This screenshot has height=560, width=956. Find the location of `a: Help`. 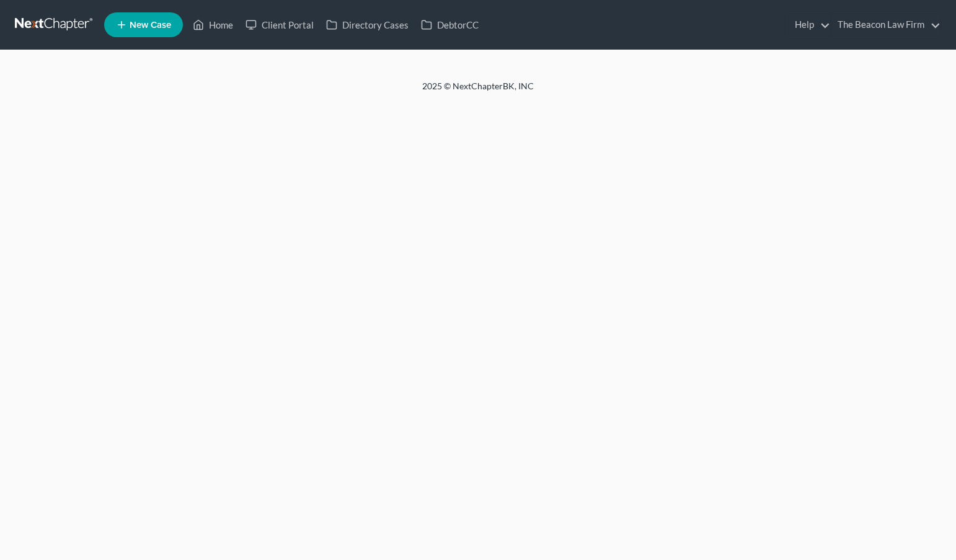

a: Help is located at coordinates (809, 25).